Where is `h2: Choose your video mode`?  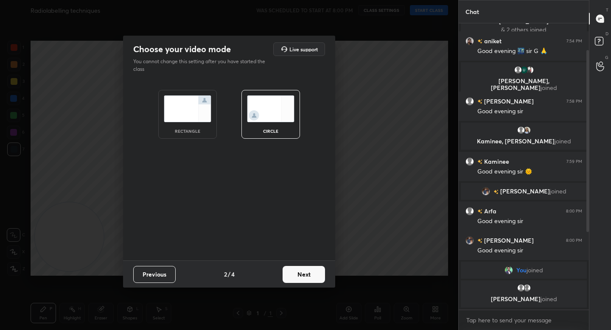 h2: Choose your video mode is located at coordinates (182, 49).